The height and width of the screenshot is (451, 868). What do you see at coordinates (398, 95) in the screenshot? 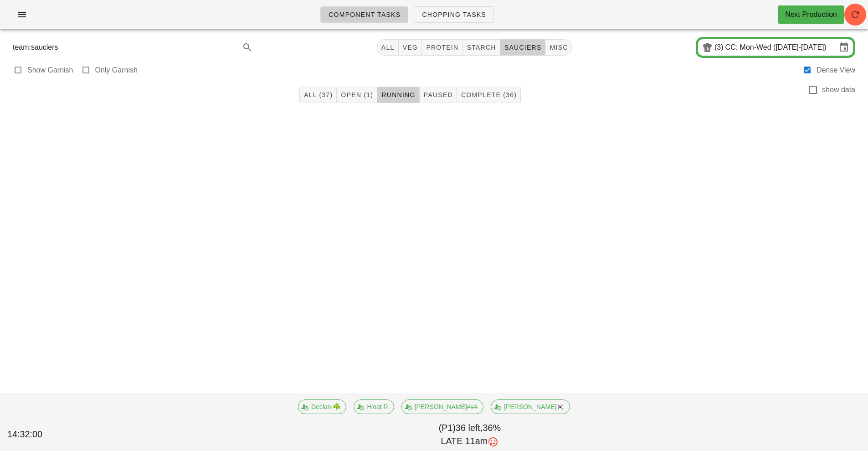
I see `span: Running` at bounding box center [398, 95].